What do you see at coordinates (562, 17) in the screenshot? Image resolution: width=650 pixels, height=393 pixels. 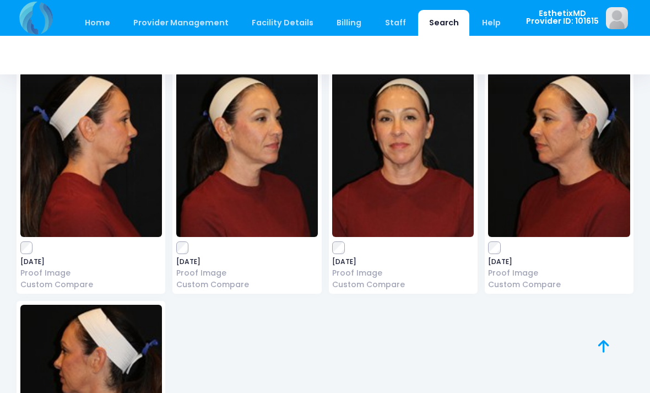 I see `span: EsthetixMD Provider ID: 101615` at bounding box center [562, 17].